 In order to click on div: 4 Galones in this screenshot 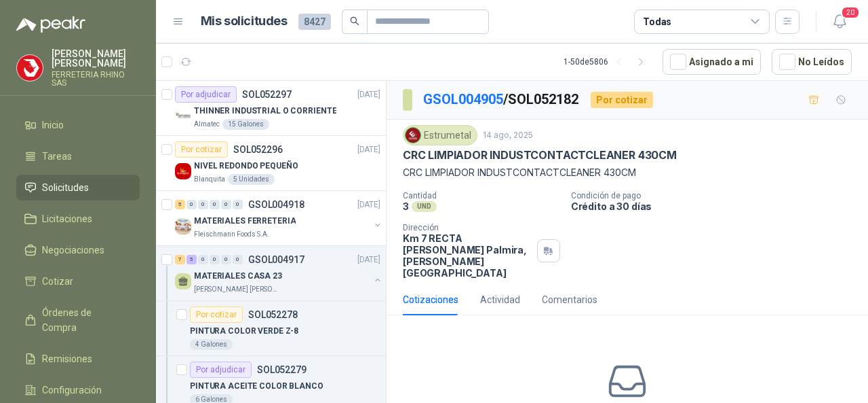, I will do `click(211, 344)`.